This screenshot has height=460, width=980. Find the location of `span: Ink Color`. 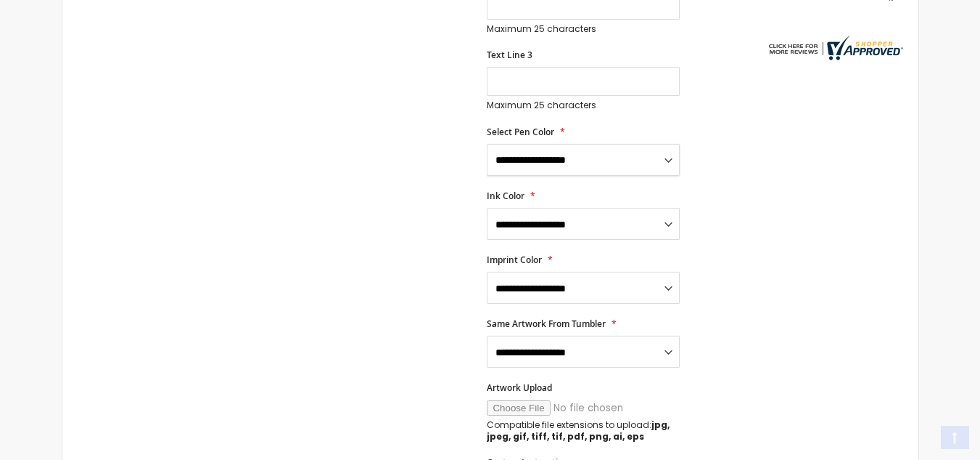

span: Ink Color is located at coordinates (506, 195).